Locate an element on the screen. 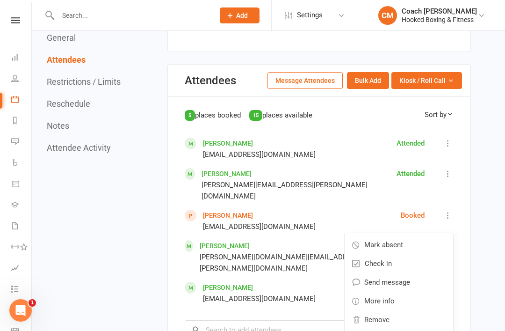 The image size is (505, 331). a: Mark absent is located at coordinates (399, 245).